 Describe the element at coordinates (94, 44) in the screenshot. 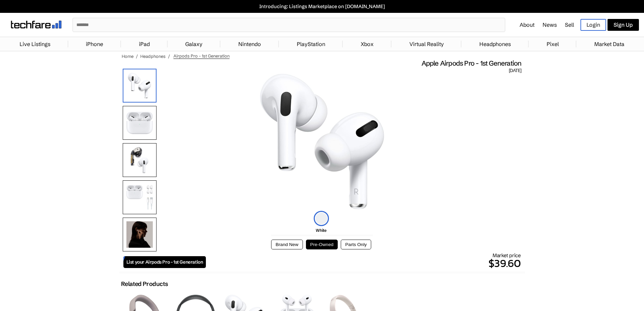

I see `a: iPhone` at that location.